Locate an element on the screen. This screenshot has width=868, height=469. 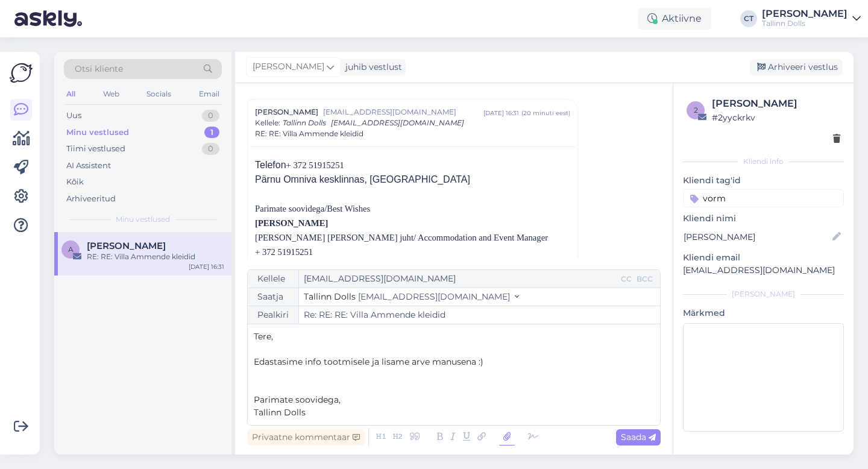
input: Write subject here... is located at coordinates (479, 315).